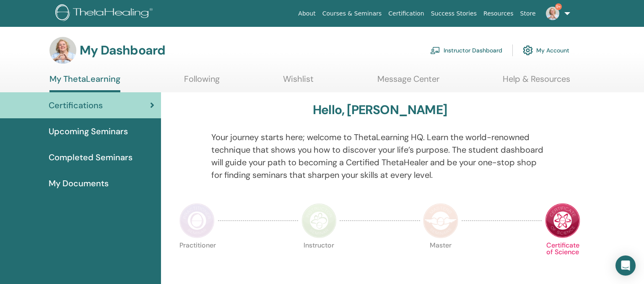  What do you see at coordinates (319, 260) in the screenshot?
I see `p: Instructor` at bounding box center [319, 260].